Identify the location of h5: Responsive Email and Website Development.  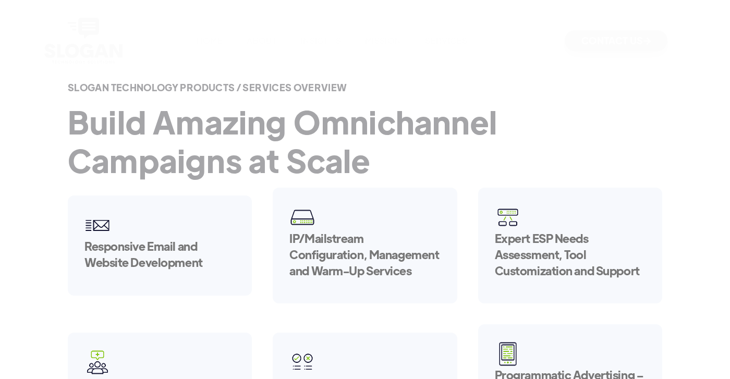
(160, 254).